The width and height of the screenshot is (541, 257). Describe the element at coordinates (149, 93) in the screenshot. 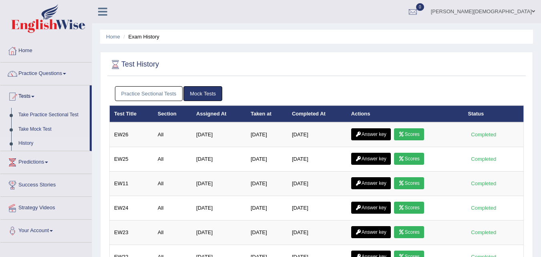

I see `a: Practice Sectional Tests` at that location.